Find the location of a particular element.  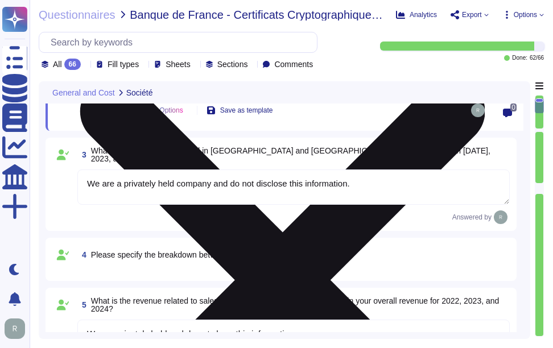

span: All is located at coordinates (57, 64).